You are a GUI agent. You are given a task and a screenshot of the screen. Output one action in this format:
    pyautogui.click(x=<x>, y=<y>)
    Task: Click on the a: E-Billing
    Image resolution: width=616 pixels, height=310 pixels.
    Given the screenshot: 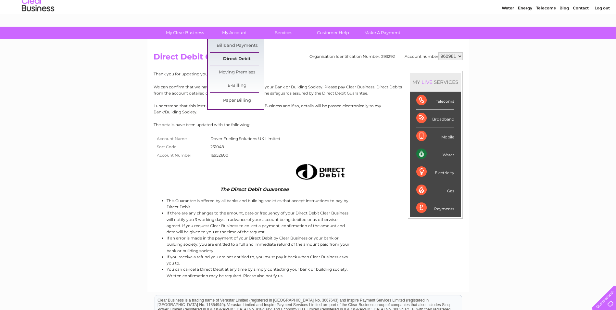 What is the action you would take?
    pyautogui.click(x=237, y=86)
    